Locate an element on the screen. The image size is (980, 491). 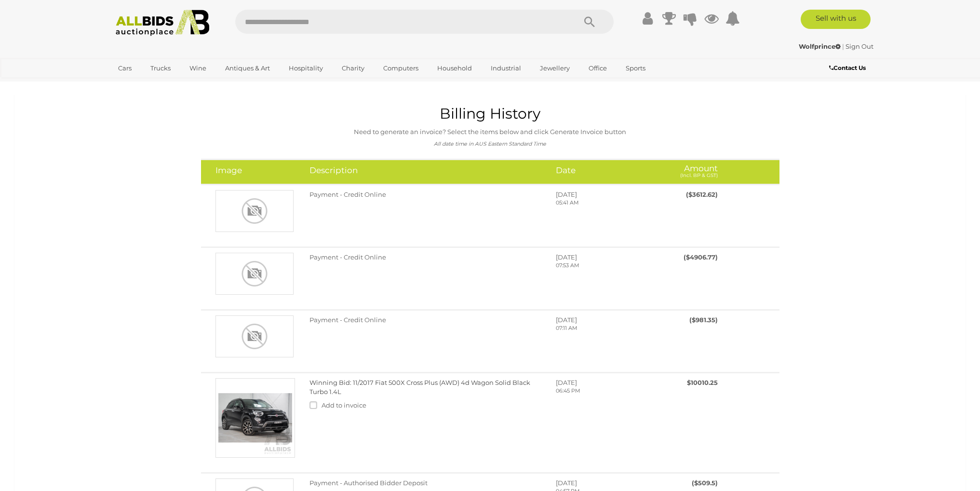
p: 07:11 AM is located at coordinates (601, 328).